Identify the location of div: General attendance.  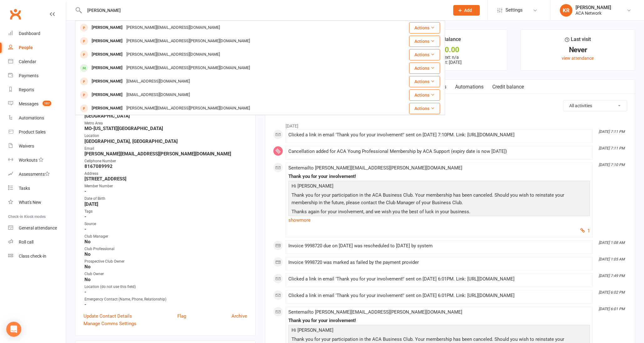
(38, 228).